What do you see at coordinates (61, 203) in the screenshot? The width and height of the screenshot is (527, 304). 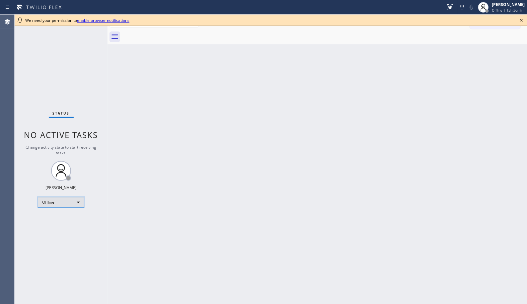 I see `div: Offline` at bounding box center [61, 203].